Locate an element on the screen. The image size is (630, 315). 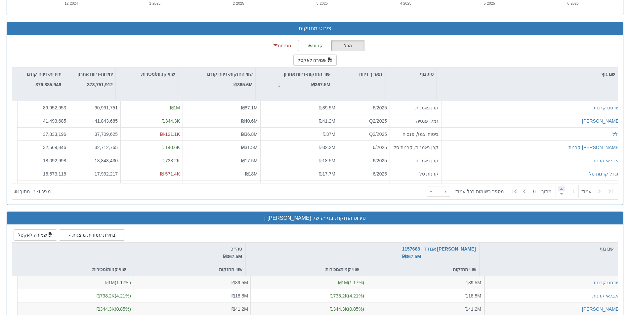
span: ₪37M is located at coordinates (329, 134).